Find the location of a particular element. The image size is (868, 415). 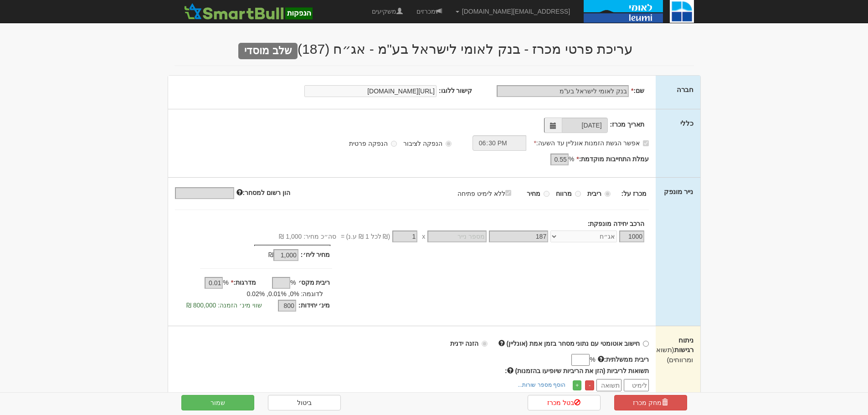

strong: מכרז על: is located at coordinates (635, 194).